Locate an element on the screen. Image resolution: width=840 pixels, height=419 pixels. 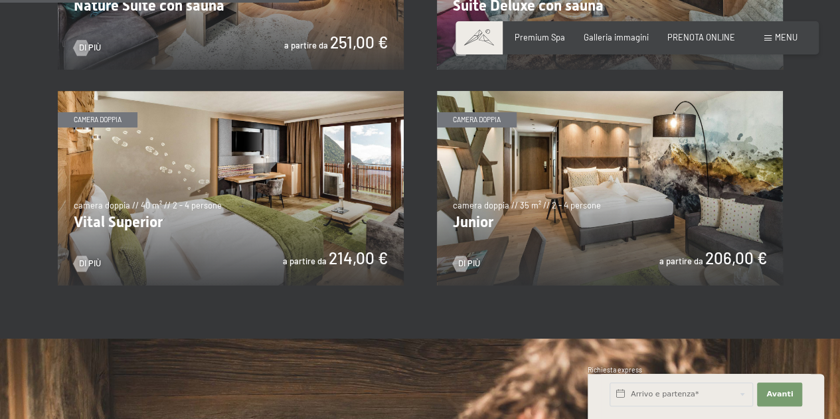
button: Avanti is located at coordinates (779, 394).